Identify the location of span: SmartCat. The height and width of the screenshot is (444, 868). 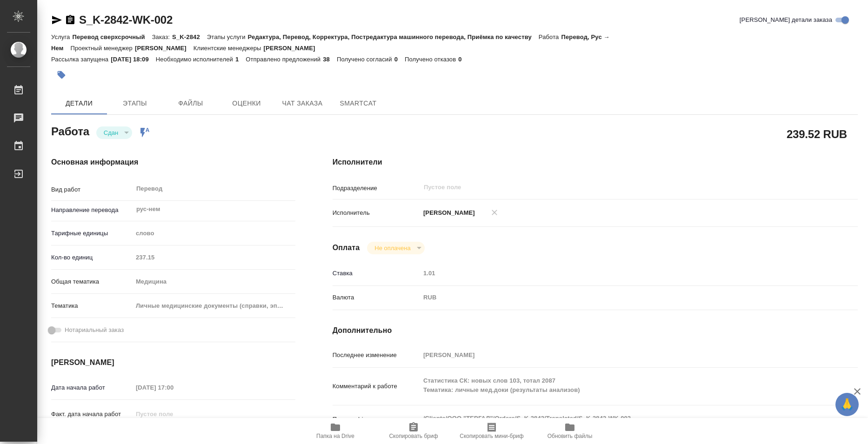
(358, 103).